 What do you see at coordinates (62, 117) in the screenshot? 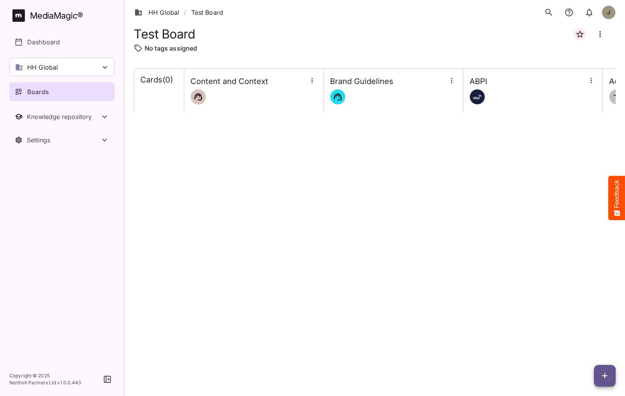
I see `button: Toggle Knowledge repository` at bounding box center [62, 117].